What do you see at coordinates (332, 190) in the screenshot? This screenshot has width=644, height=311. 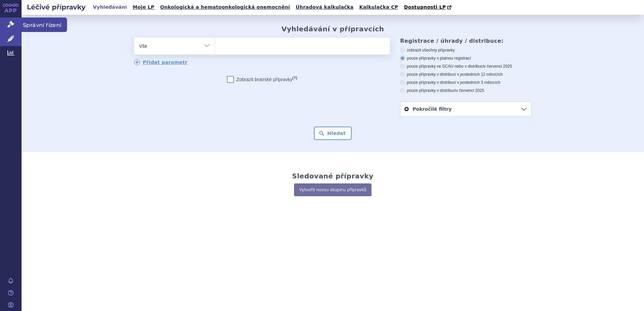 I see `a: Vytvořit novou skupinu přípravků` at bounding box center [332, 190].